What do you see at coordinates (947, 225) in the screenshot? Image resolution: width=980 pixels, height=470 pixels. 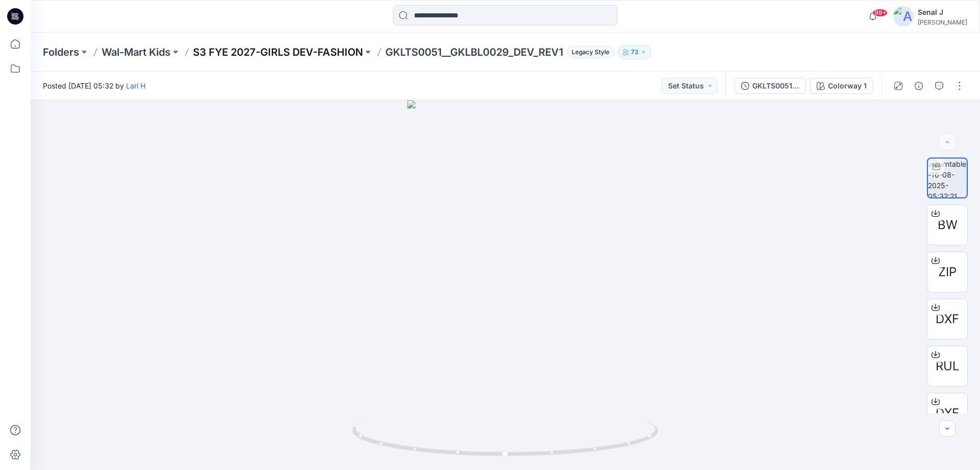 I see `span: BW` at bounding box center [947, 225].